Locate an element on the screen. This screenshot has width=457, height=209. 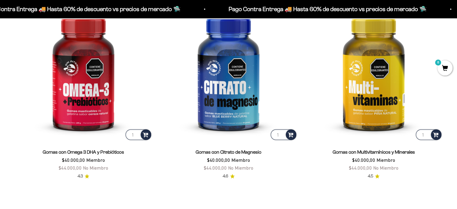
mark: 0 is located at coordinates (438, 63).